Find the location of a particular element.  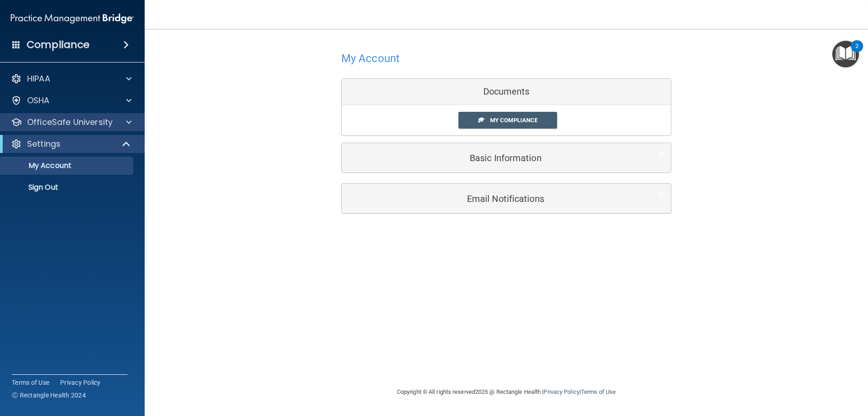

div: 2 is located at coordinates (857, 52).